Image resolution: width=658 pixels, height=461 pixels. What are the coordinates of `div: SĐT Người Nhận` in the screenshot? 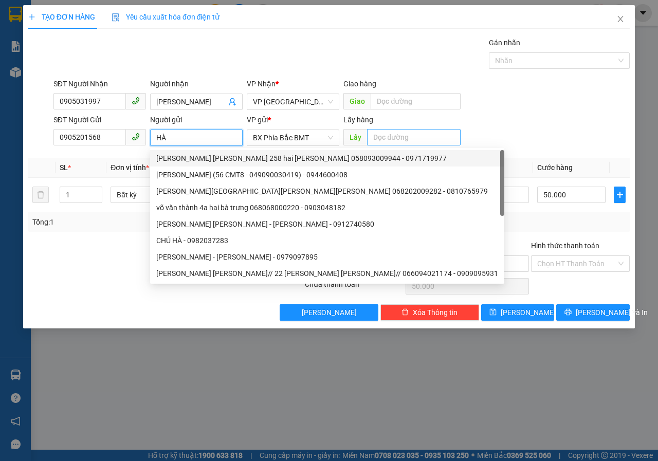 It's located at (100, 84).